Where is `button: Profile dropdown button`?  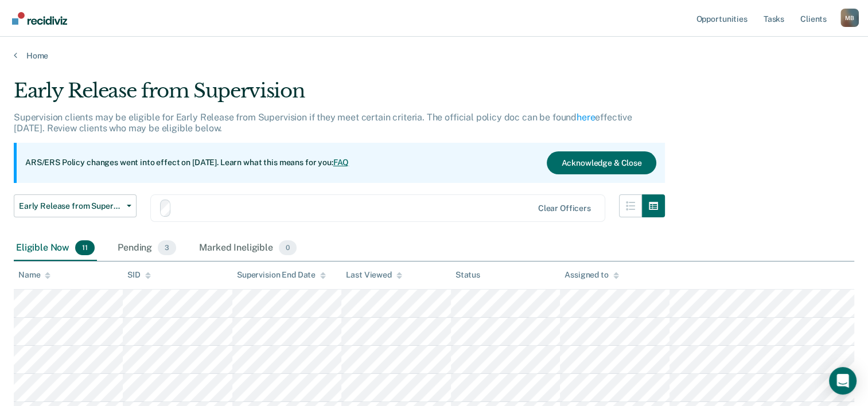 button: Profile dropdown button is located at coordinates (850, 18).